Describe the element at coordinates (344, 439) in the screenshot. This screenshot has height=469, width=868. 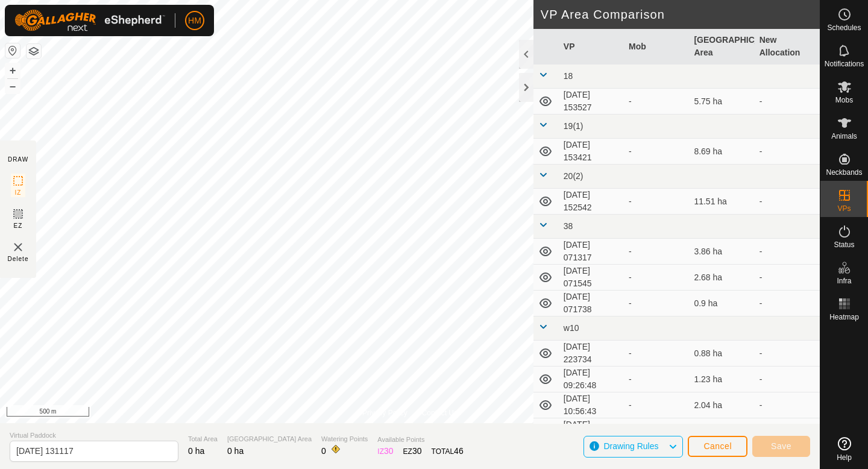
I see `span: Watering Points` at that location.